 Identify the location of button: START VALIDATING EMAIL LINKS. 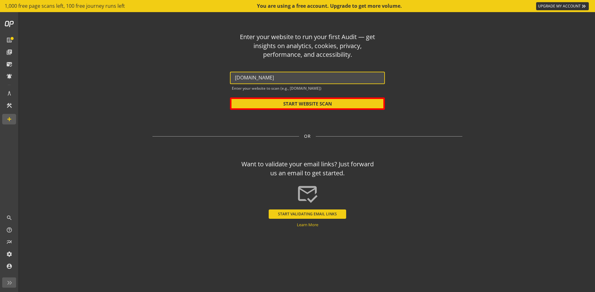
(308, 214).